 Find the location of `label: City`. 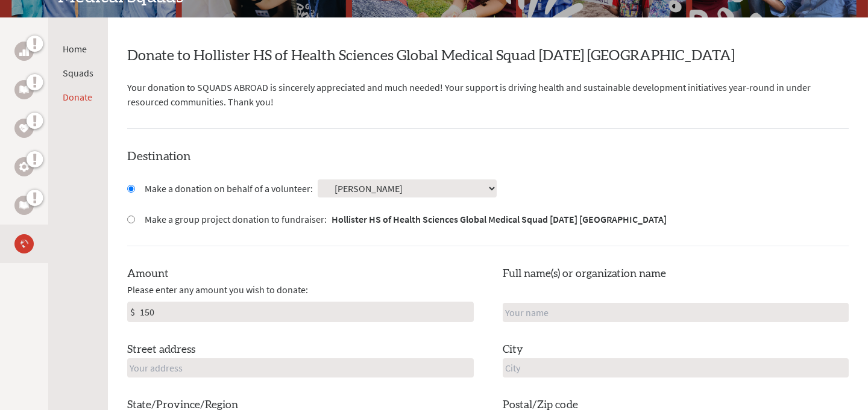

label: City is located at coordinates (513, 350).